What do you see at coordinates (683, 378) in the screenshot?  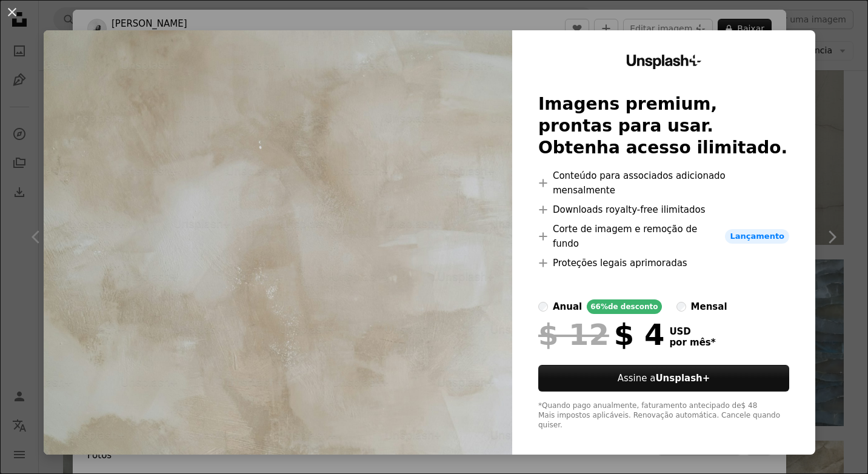 I see `strong: Unsplash+` at bounding box center [683, 378].